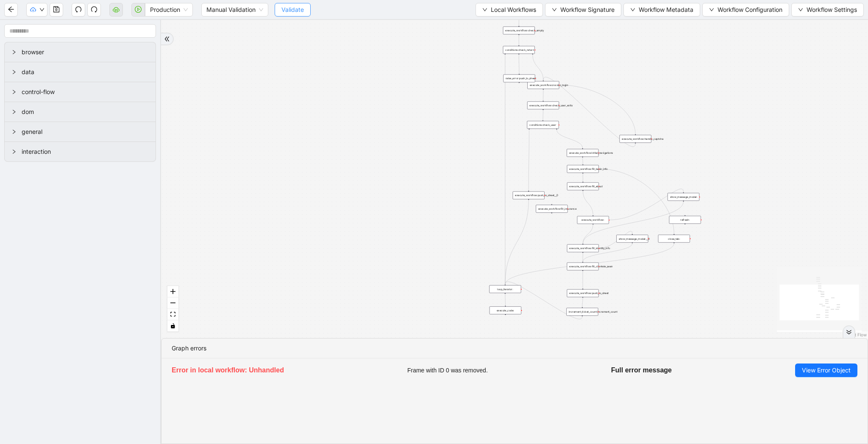 This screenshot has height=444, width=868. I want to click on g: Edge from execute_workflow:initial_navigations to execute_workflow:fill_basic_info, so click(583, 161).